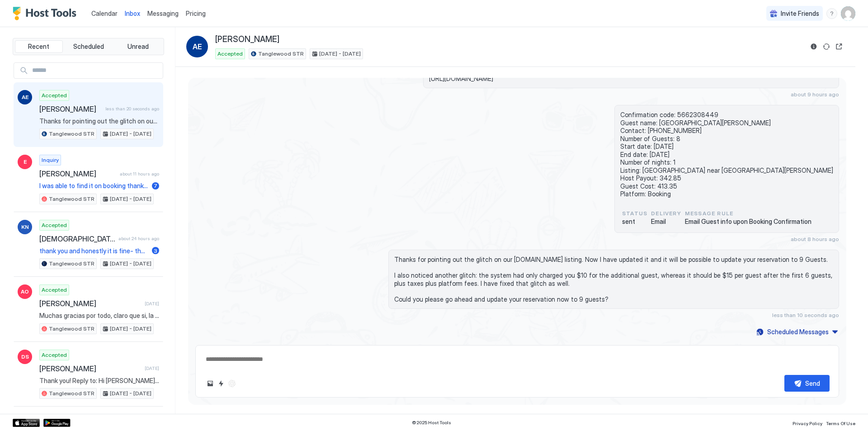 The width and height of the screenshot is (868, 431). Describe the element at coordinates (138, 47) in the screenshot. I see `span: Unread` at that location.